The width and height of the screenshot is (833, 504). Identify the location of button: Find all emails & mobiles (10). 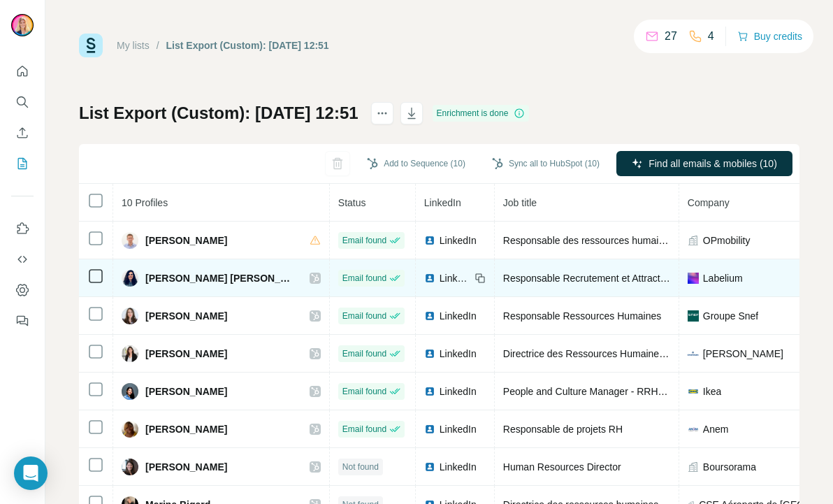
(704, 163).